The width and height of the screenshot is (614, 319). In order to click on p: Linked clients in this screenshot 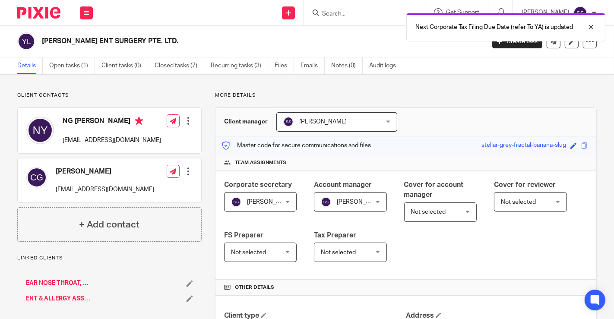, I will do `click(109, 258)`.